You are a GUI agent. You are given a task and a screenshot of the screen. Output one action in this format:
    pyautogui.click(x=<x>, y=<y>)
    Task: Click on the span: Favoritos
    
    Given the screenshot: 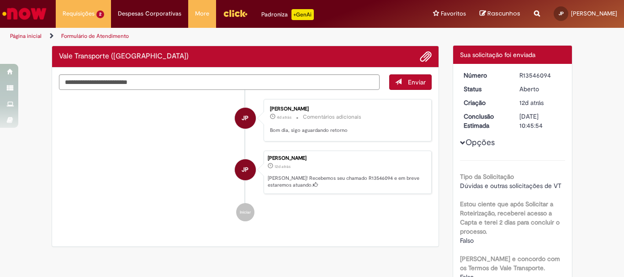 What is the action you would take?
    pyautogui.click(x=453, y=14)
    